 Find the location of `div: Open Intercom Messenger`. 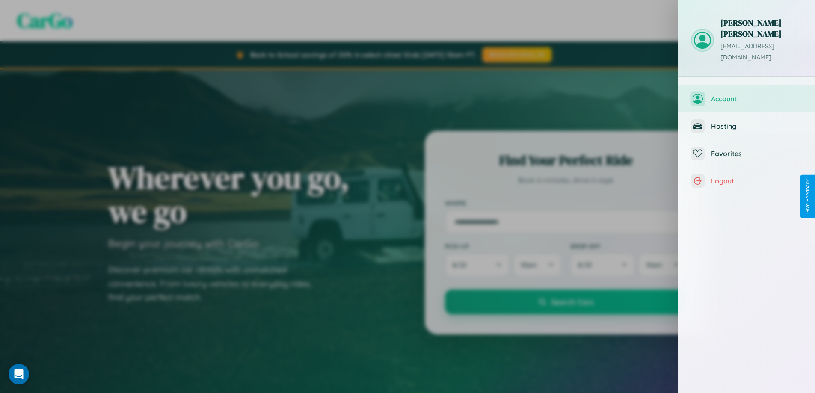

div: Open Intercom Messenger is located at coordinates (19, 374).